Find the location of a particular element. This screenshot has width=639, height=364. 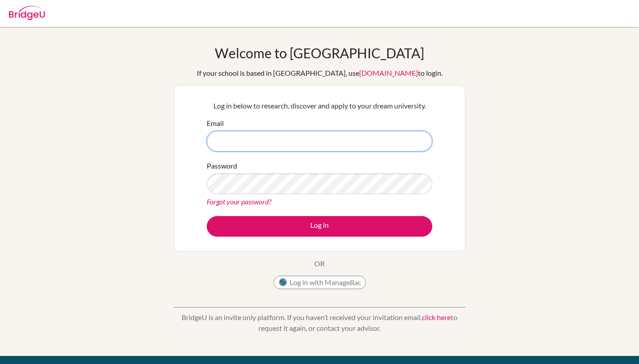

a: Forgot your password? is located at coordinates (239, 201).